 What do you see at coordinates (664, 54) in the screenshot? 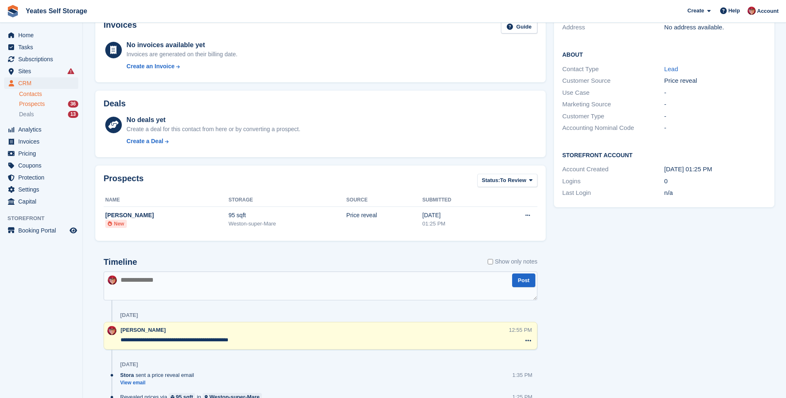
I see `h2: About` at bounding box center [664, 54].